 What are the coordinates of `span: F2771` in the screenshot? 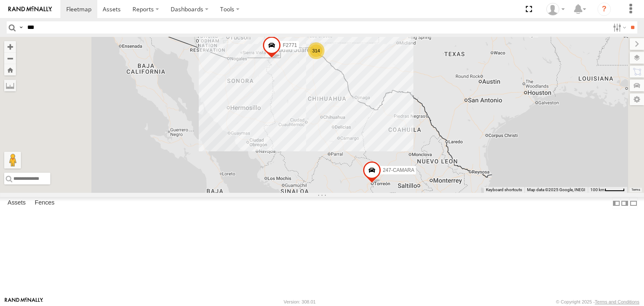 It's located at (290, 45).